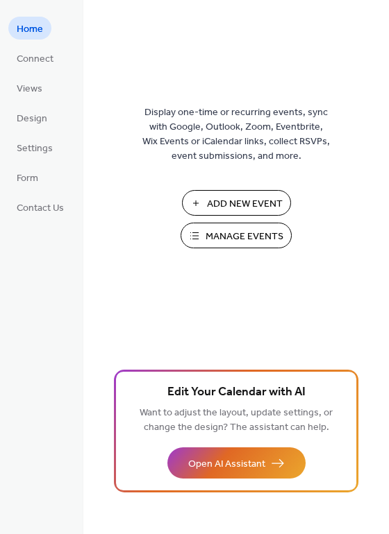  I want to click on span: Connect, so click(35, 59).